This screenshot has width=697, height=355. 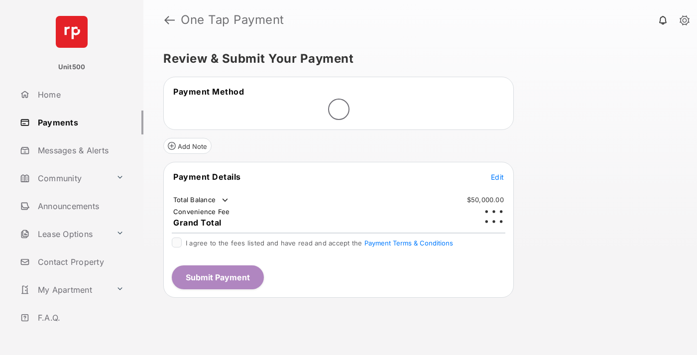 I want to click on p: Unit500, so click(x=72, y=67).